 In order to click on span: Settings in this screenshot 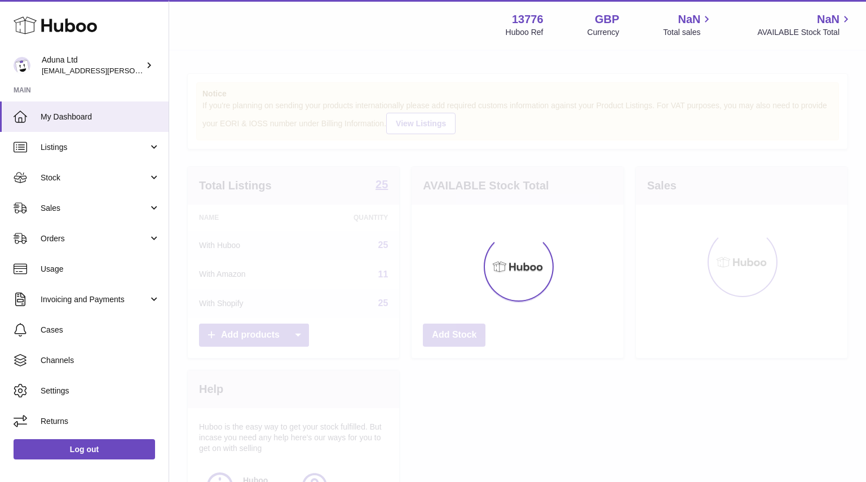, I will do `click(100, 391)`.